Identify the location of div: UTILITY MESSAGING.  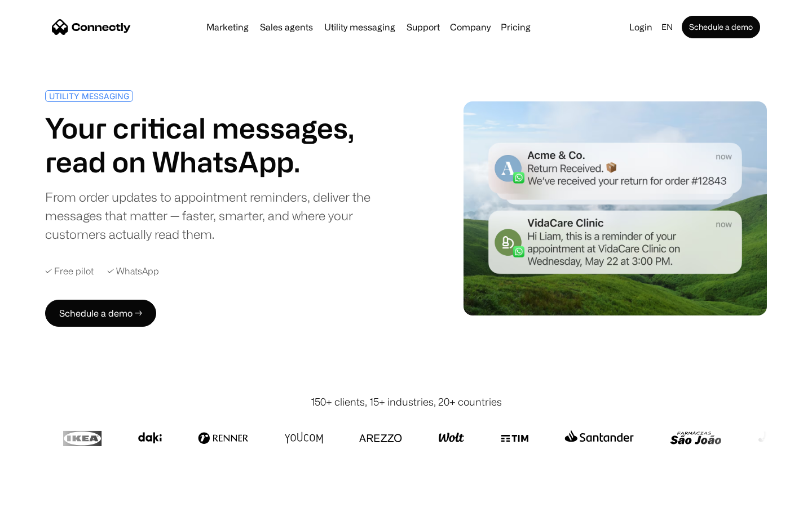
(90, 96).